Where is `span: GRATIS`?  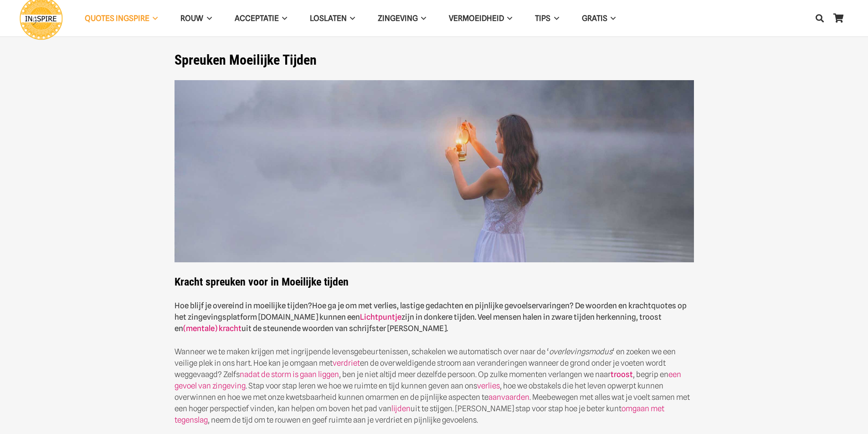
span: GRATIS is located at coordinates (595, 18).